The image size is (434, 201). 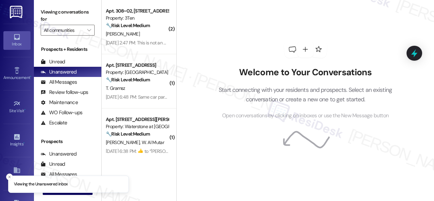 What do you see at coordinates (17, 107) in the screenshot?
I see `a: Site Visit •` at bounding box center [17, 107].